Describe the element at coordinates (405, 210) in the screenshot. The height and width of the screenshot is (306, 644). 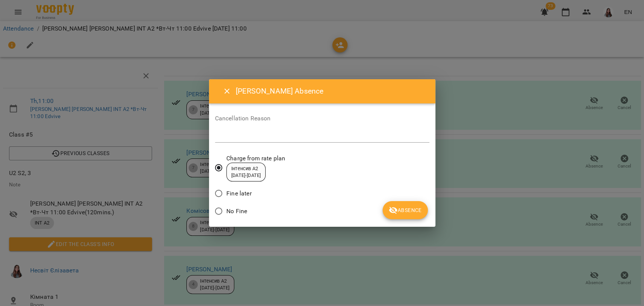
I see `span: Absence` at that location.